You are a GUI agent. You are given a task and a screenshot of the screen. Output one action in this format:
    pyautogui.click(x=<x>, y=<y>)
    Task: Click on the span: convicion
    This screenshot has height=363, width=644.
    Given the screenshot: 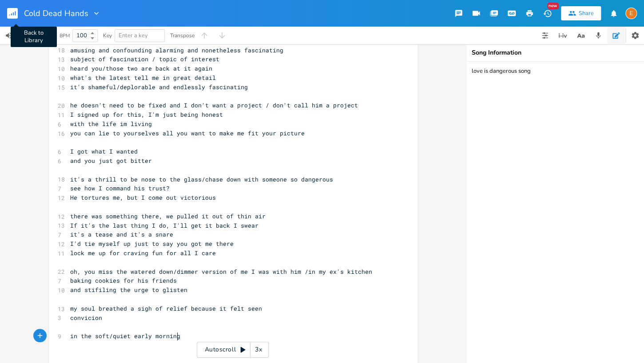 What is the action you would take?
    pyautogui.click(x=86, y=318)
    